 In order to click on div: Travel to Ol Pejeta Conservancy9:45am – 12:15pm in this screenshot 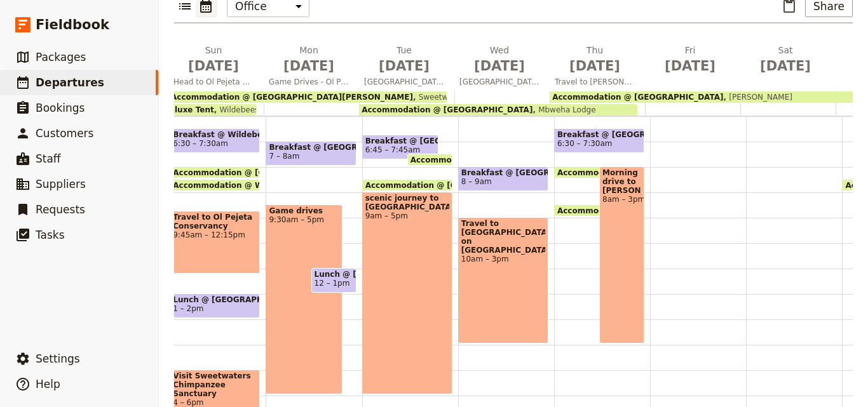, I will do `click(215, 242)`.